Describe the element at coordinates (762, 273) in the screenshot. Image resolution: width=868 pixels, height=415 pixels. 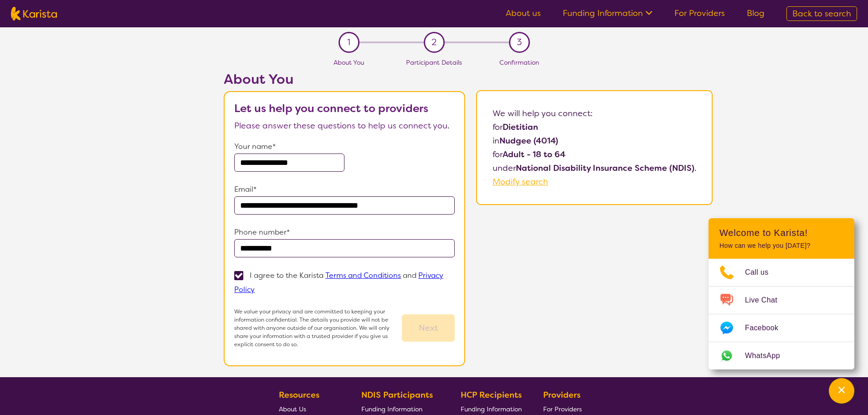
I see `span: Call us` at that location.